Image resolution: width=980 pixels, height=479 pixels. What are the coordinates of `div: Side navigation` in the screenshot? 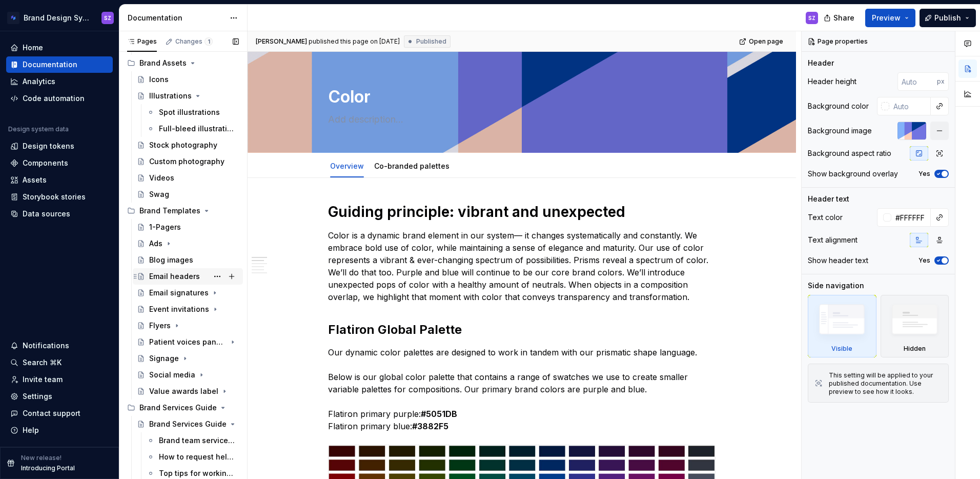 It's located at (836, 286).